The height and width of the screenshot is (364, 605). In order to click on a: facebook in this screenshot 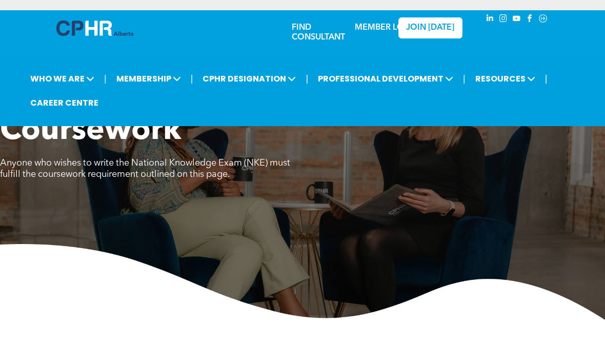, I will do `click(530, 20)`.